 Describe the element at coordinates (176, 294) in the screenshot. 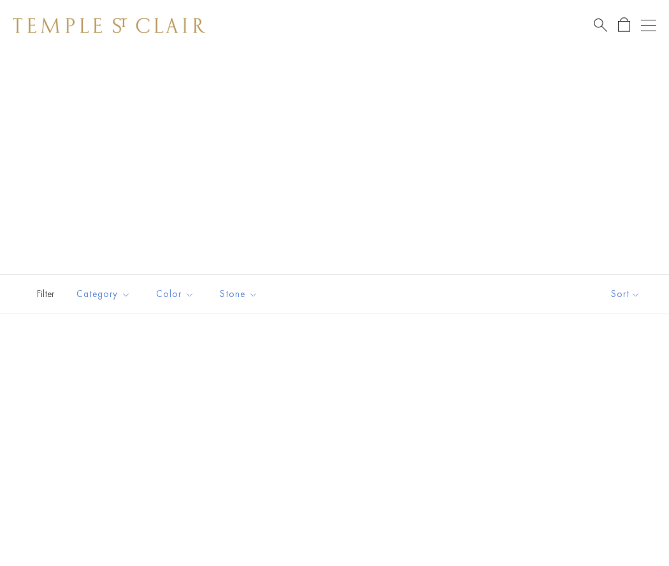

I see `span: Color` at that location.